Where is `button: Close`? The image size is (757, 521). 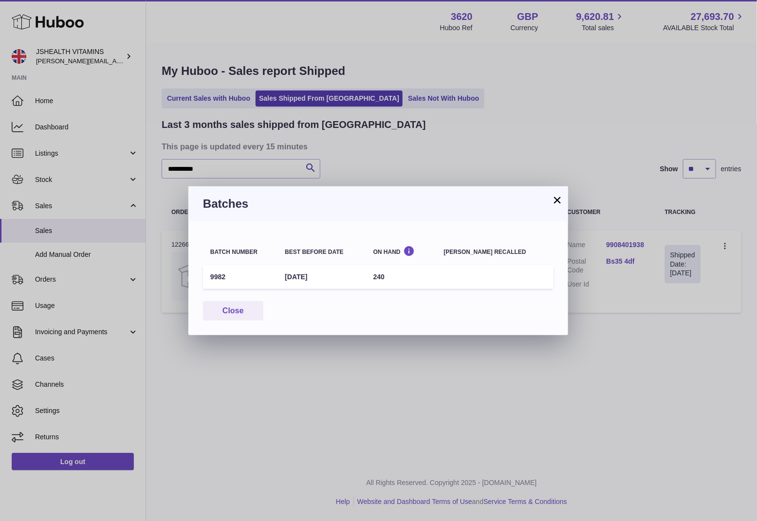
button: Close is located at coordinates (233, 311).